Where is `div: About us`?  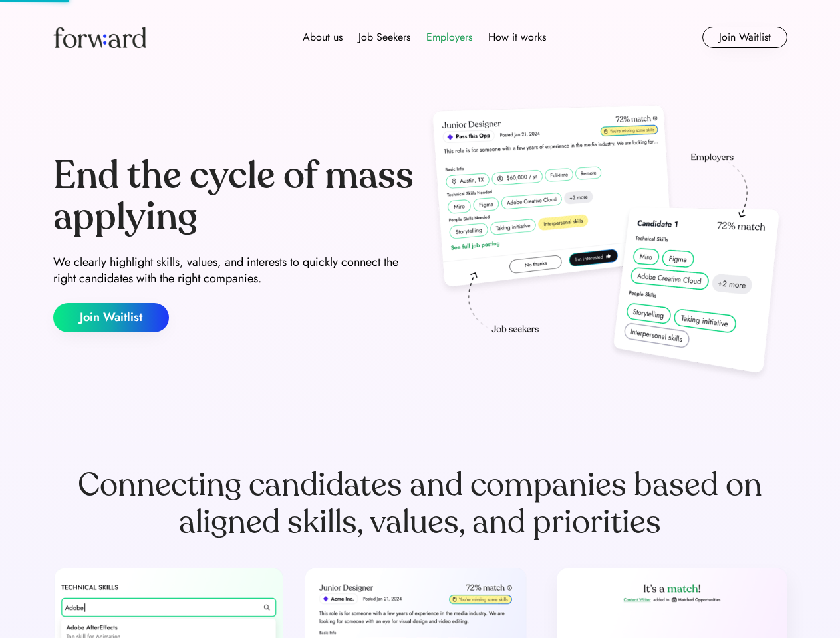
div: About us is located at coordinates (323, 37).